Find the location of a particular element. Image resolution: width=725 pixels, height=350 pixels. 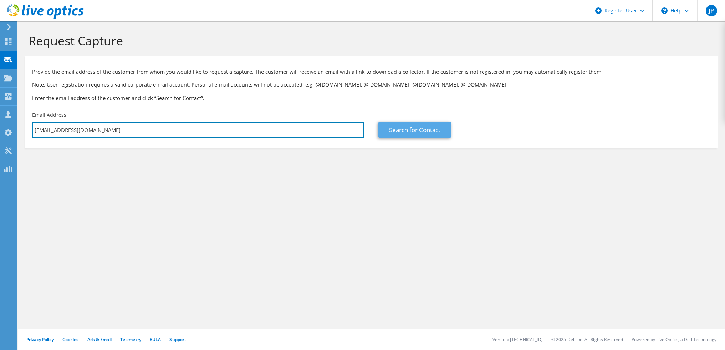

a: Privacy Policy is located at coordinates (40, 340).